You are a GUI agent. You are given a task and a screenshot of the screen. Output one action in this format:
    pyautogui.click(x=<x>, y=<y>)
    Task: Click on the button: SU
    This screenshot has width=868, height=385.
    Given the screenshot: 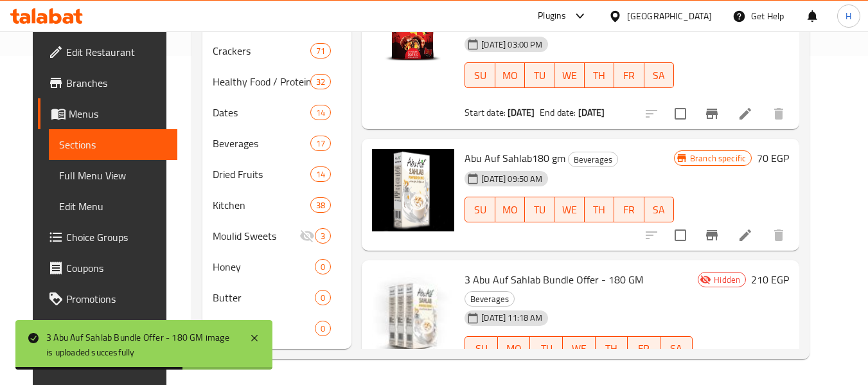 What is the action you would take?
    pyautogui.click(x=481, y=349)
    